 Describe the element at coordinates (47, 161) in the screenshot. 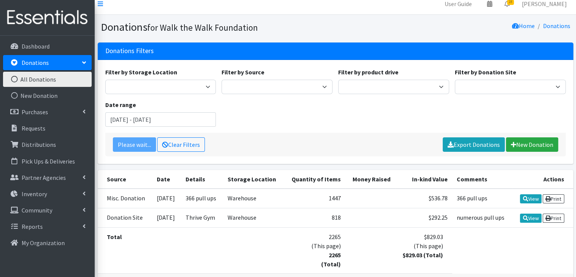

I see `a: Pick Ups & Deliveries` at that location.